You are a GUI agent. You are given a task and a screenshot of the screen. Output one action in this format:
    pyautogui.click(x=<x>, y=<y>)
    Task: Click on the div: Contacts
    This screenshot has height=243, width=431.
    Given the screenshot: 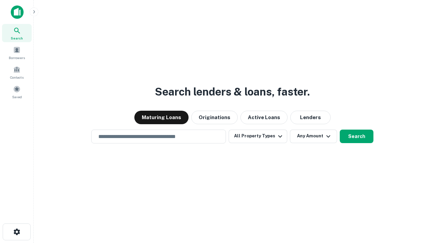 What is the action you would take?
    pyautogui.click(x=17, y=72)
    